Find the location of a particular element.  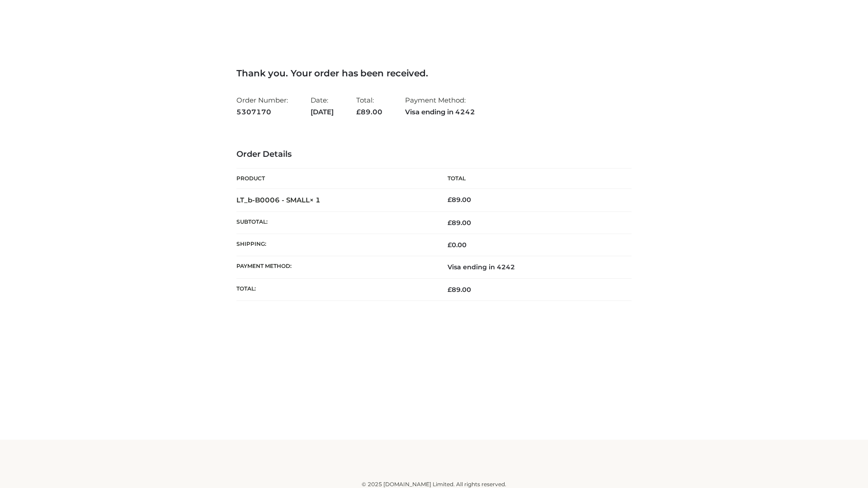

th: Total is located at coordinates (532, 179).